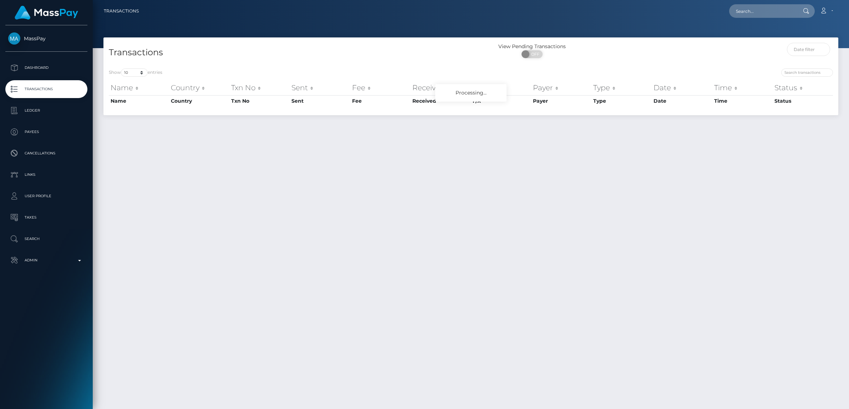 The height and width of the screenshot is (409, 849). Describe the element at coordinates (46, 175) in the screenshot. I see `a: Links` at that location.